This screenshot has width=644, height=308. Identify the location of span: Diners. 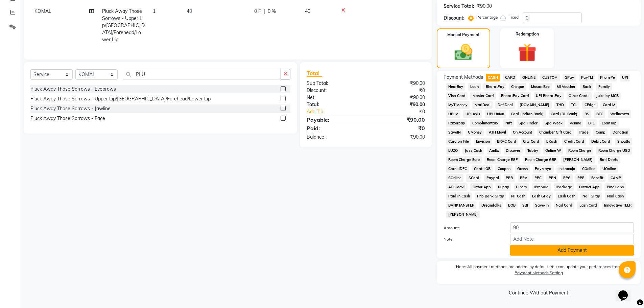
(521, 187).